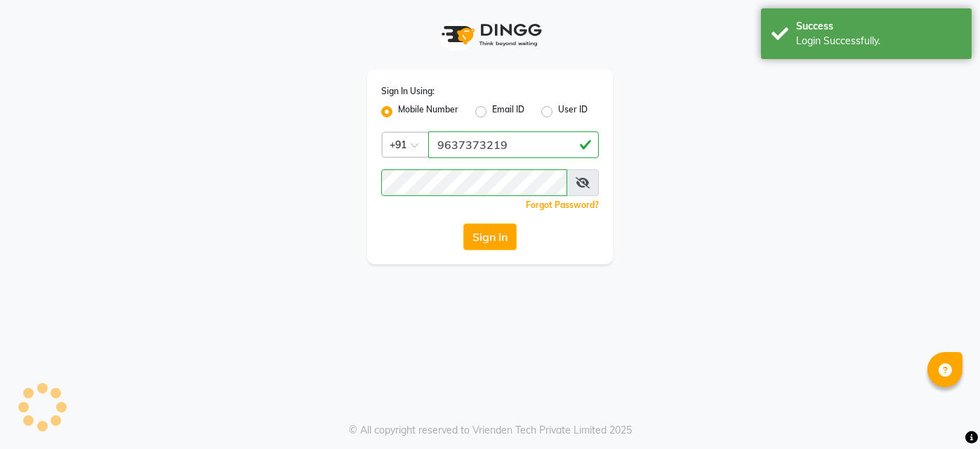 Image resolution: width=980 pixels, height=449 pixels. I want to click on button: Sign In, so click(490, 237).